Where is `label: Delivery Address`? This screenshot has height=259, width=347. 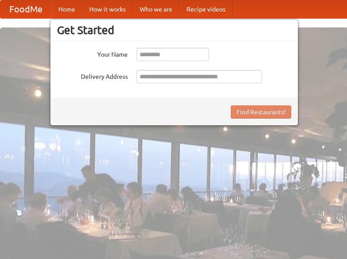 label: Delivery Address is located at coordinates (92, 75).